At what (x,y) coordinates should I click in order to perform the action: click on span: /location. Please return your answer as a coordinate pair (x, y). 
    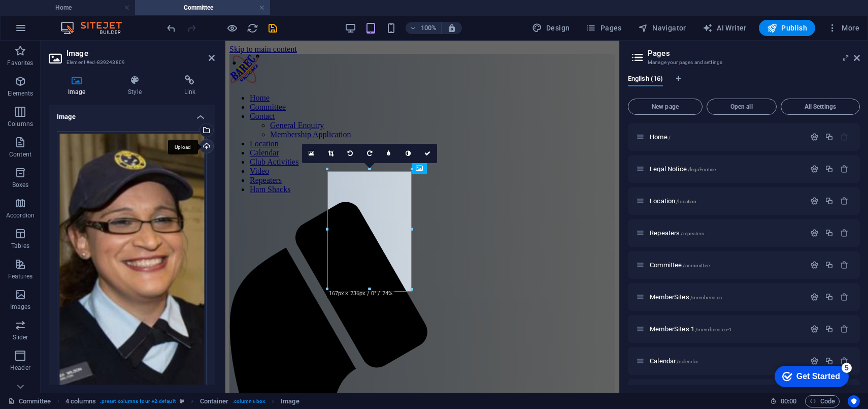
    Looking at the image, I should click on (686, 201).